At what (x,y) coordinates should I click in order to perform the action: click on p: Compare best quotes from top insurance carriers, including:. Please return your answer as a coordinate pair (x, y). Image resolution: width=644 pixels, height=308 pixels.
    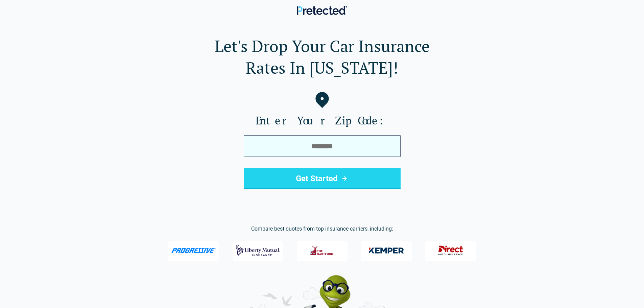
    Looking at the image, I should click on (322, 229).